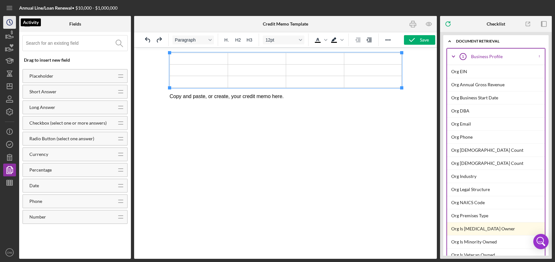  Describe the element at coordinates (424, 40) in the screenshot. I see `div: Save` at that location.